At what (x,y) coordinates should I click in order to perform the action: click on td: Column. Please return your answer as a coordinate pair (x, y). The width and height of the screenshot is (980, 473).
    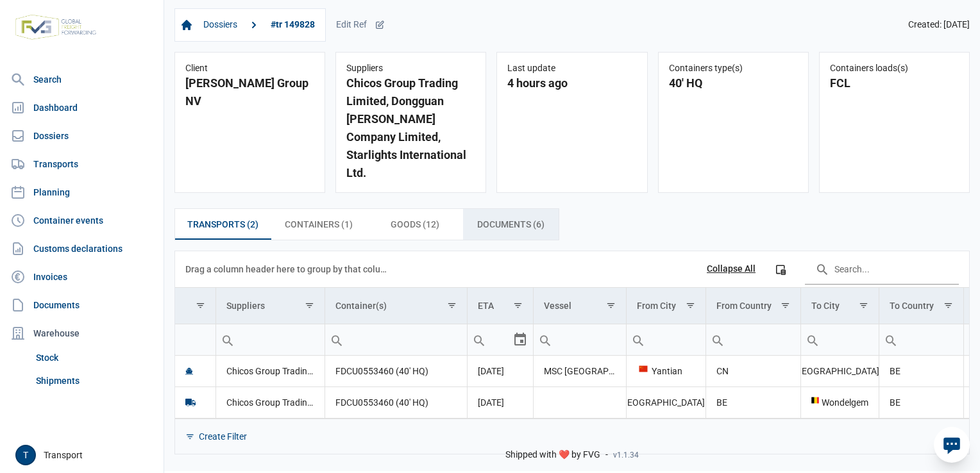
    Looking at the image, I should click on (195, 306).